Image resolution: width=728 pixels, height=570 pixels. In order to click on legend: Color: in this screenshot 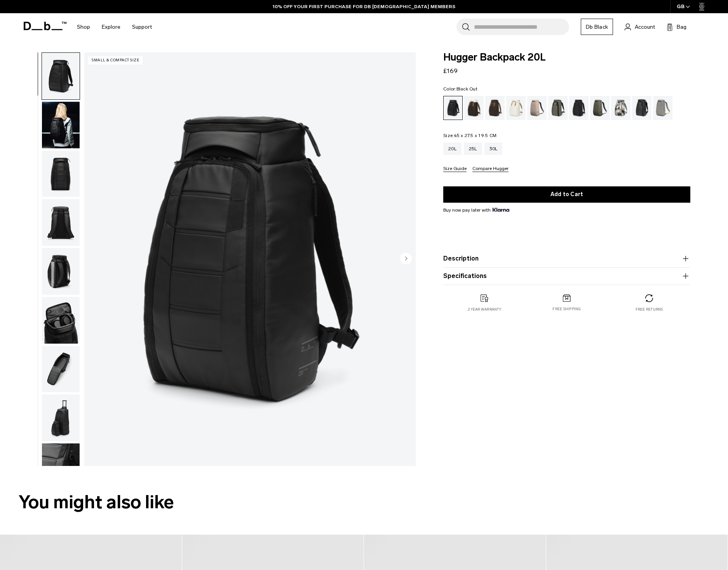, I will do `click(460, 89)`.